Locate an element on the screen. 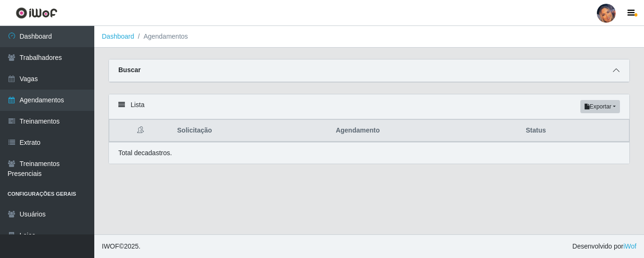 The height and width of the screenshot is (258, 644). a: iWof is located at coordinates (630, 246).